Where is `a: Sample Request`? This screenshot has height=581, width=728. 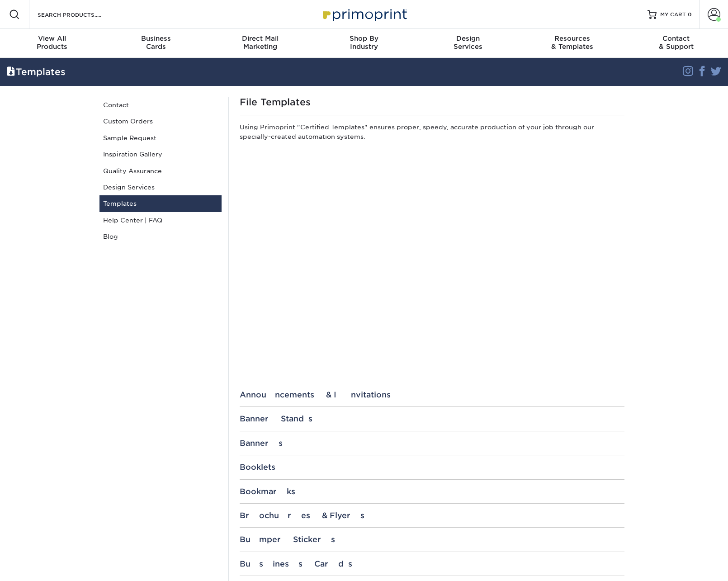
a: Sample Request is located at coordinates (161, 138).